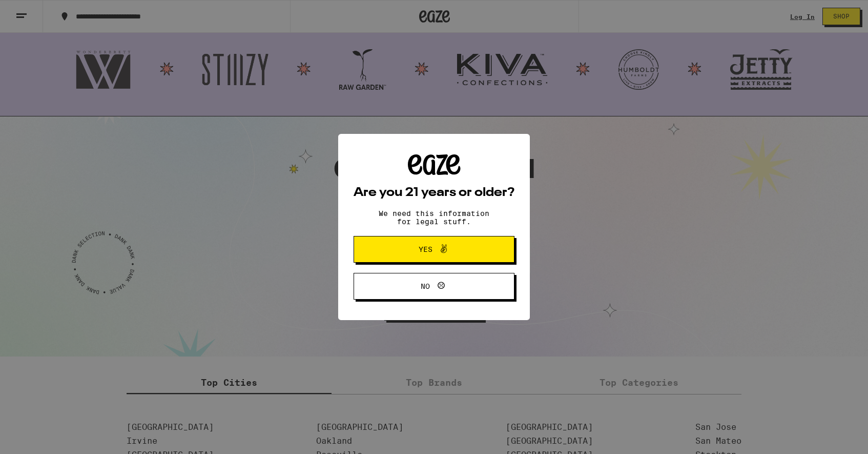 The width and height of the screenshot is (868, 454). Describe the element at coordinates (425, 286) in the screenshot. I see `span: No` at that location.